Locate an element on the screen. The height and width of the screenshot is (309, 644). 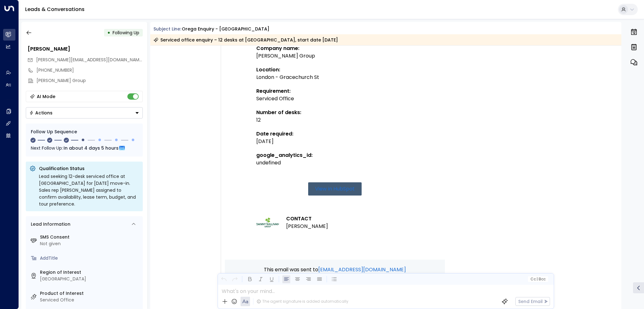
div: undefined is located at coordinates (335, 163).